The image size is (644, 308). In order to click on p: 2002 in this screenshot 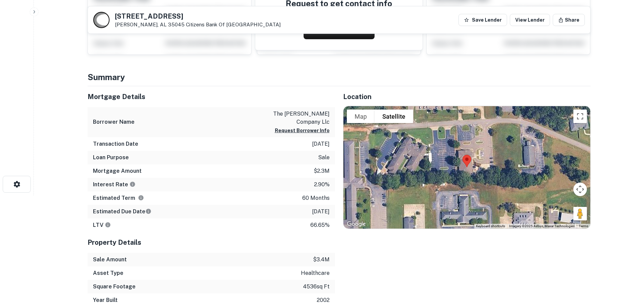, I will do `click(323, 300)`.